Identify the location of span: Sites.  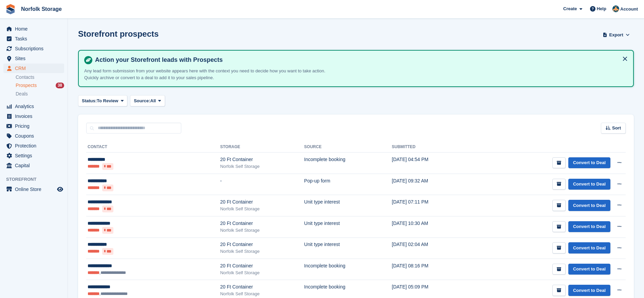
(35, 59).